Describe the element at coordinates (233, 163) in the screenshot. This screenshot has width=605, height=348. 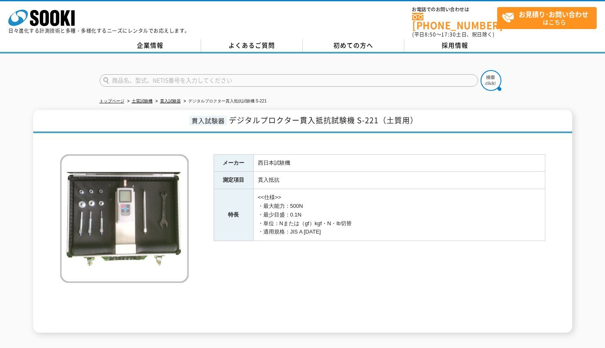
I see `th: メーカー` at that location.